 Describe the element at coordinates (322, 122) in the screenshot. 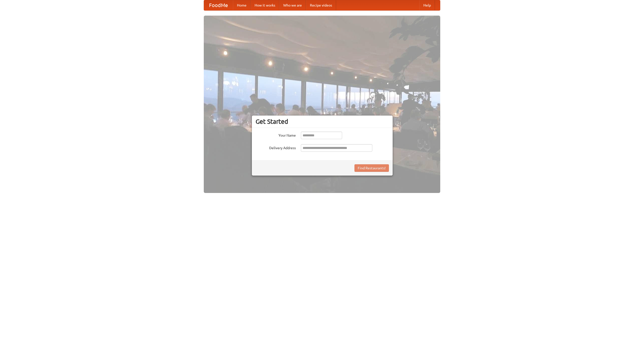

I see `h3: Get Started` at that location.